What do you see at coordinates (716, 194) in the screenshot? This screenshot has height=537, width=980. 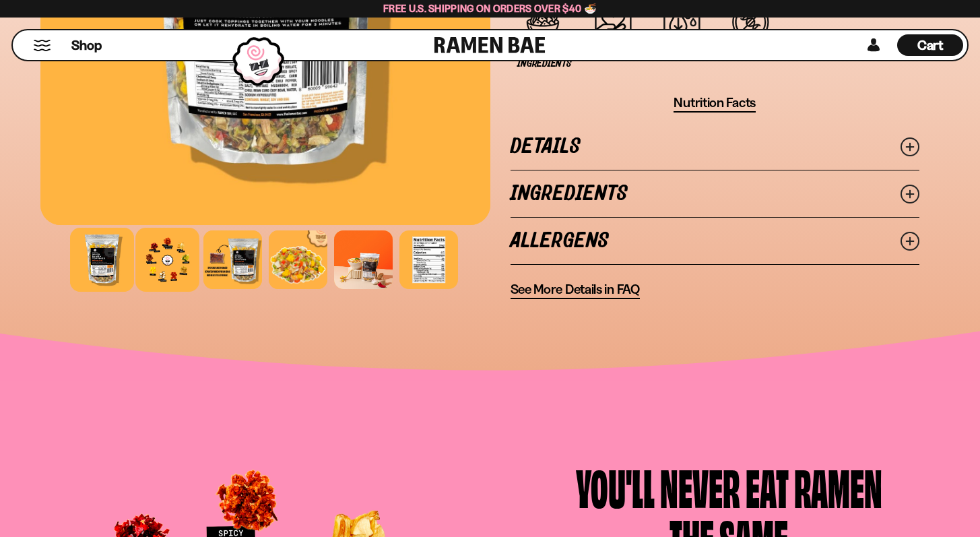 I see `a: Ingredients` at bounding box center [716, 194].